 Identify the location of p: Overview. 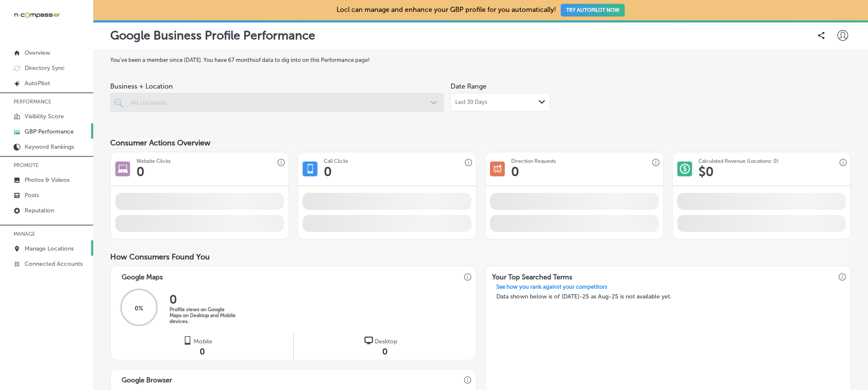
(37, 53).